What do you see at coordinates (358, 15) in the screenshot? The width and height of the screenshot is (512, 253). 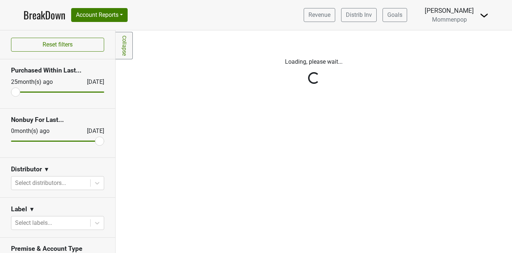 I see `a: Distrib Inv` at bounding box center [358, 15].